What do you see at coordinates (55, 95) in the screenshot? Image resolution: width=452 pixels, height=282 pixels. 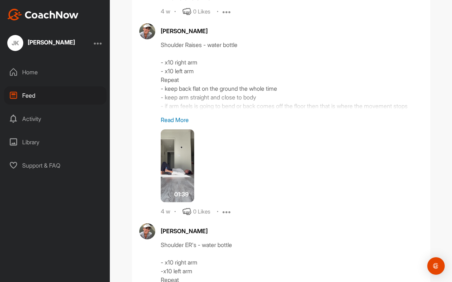 I see `div: Feed` at bounding box center [55, 95].